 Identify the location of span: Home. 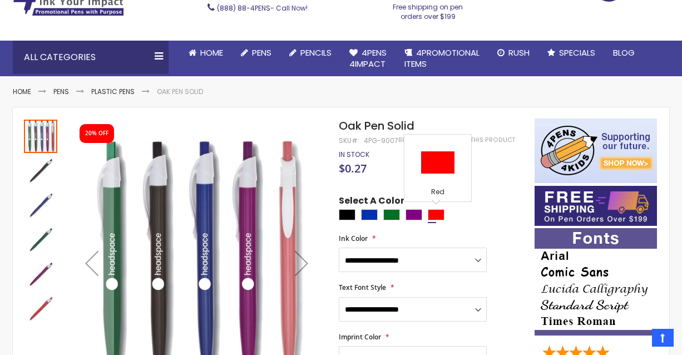
(211, 52).